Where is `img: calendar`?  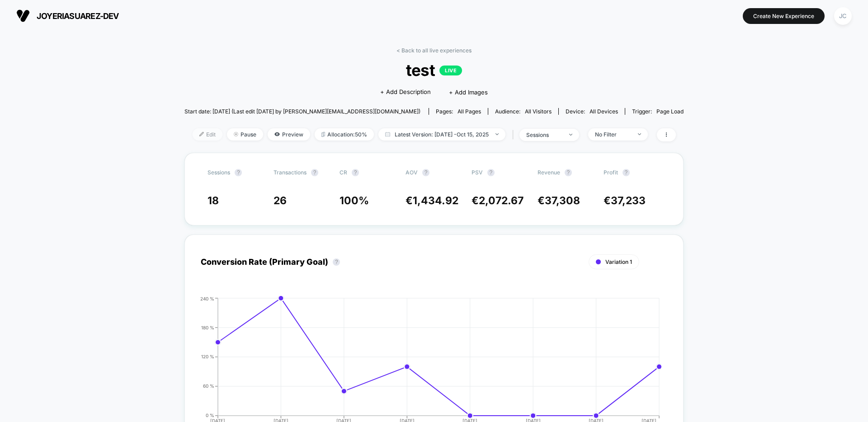 img: calendar is located at coordinates (387, 134).